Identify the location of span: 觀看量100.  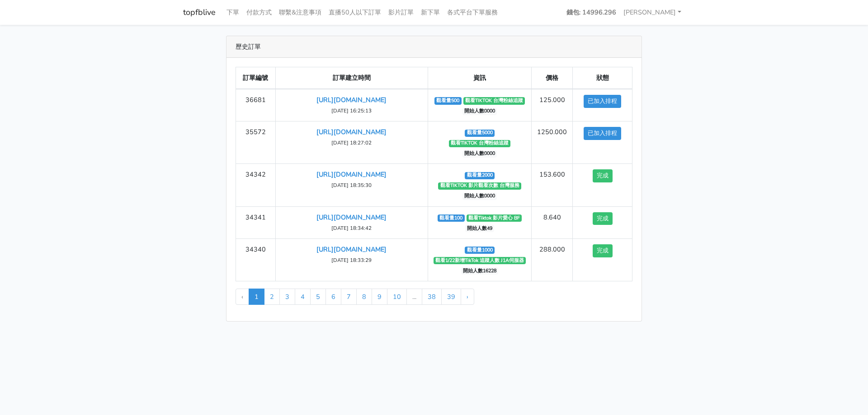
(451, 218).